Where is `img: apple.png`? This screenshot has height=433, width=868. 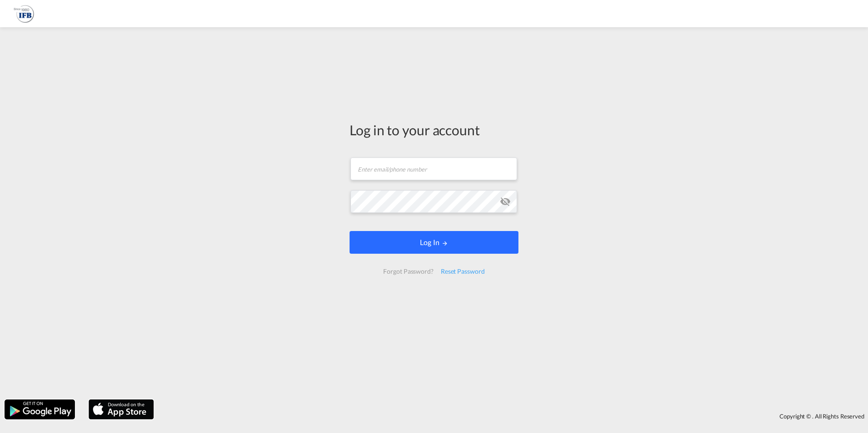
img: apple.png is located at coordinates (121, 409).